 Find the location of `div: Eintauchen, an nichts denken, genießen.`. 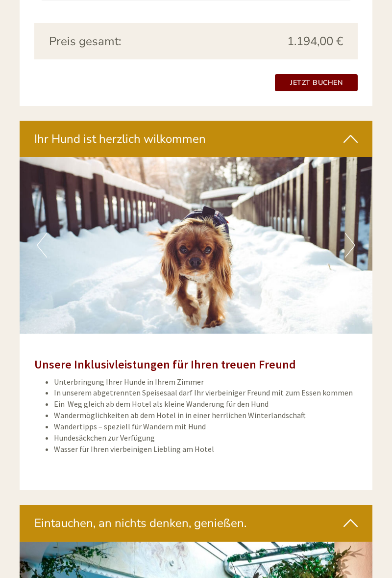

div: Eintauchen, an nichts denken, genießen. is located at coordinates (196, 523).